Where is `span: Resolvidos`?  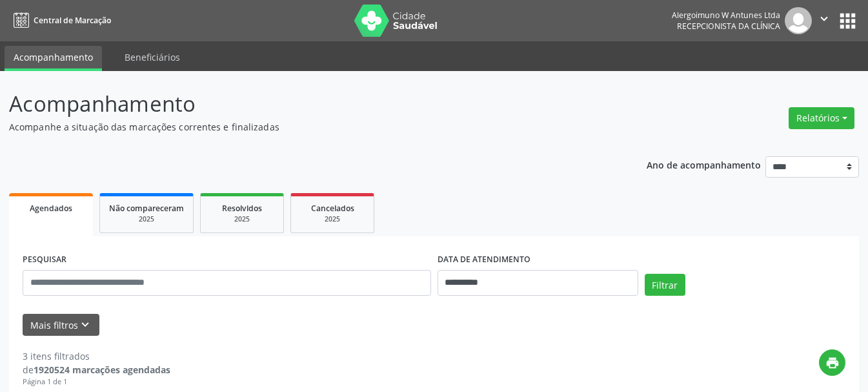 span: Resolvidos is located at coordinates (242, 208).